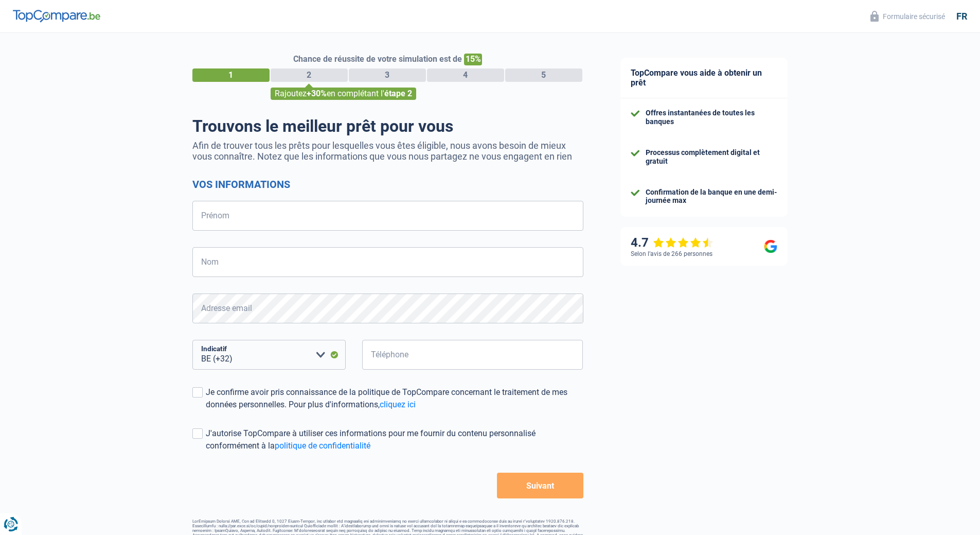  What do you see at coordinates (711, 117) in the screenshot?
I see `div: Offres instantanées de toutes les banques` at bounding box center [711, 117].